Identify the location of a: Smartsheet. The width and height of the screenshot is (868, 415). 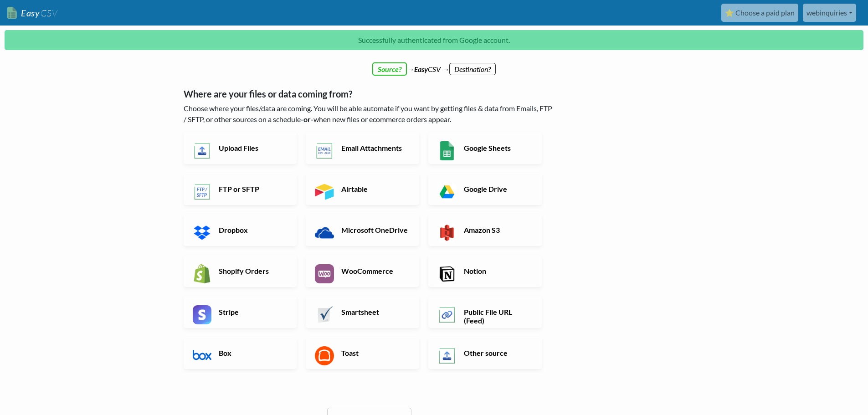
(362, 312).